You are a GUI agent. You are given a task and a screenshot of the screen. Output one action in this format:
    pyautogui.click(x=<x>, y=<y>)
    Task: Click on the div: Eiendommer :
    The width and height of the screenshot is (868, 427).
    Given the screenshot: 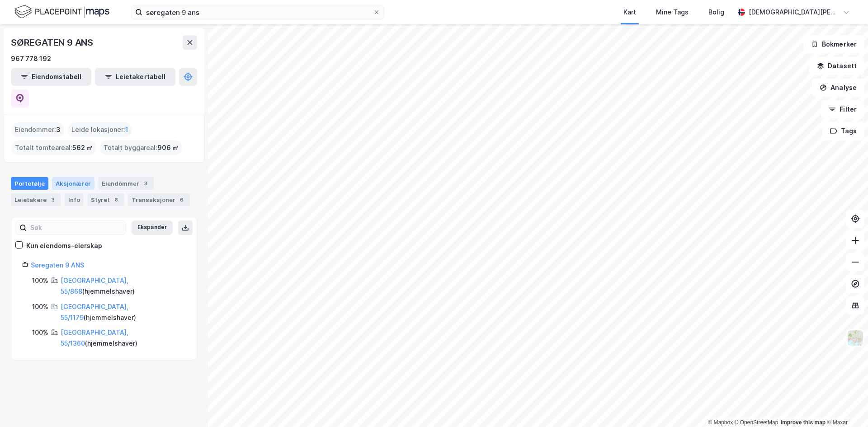 What is the action you would take?
    pyautogui.click(x=37, y=130)
    